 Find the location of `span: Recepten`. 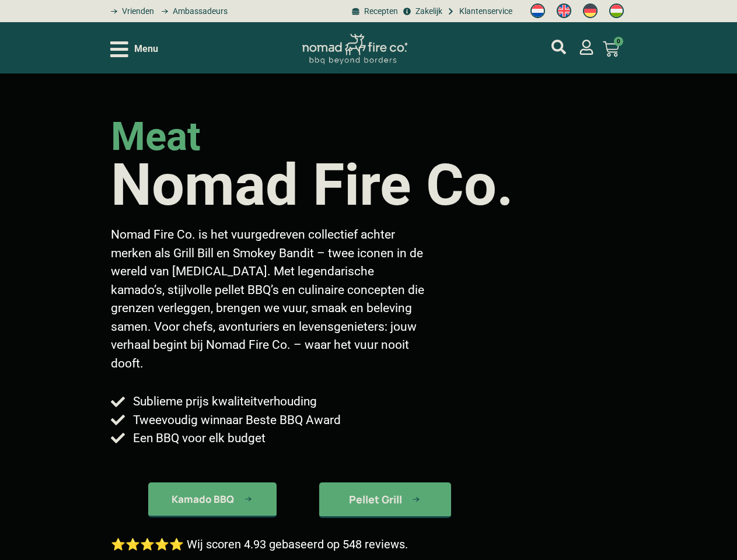

span: Recepten is located at coordinates (379, 11).